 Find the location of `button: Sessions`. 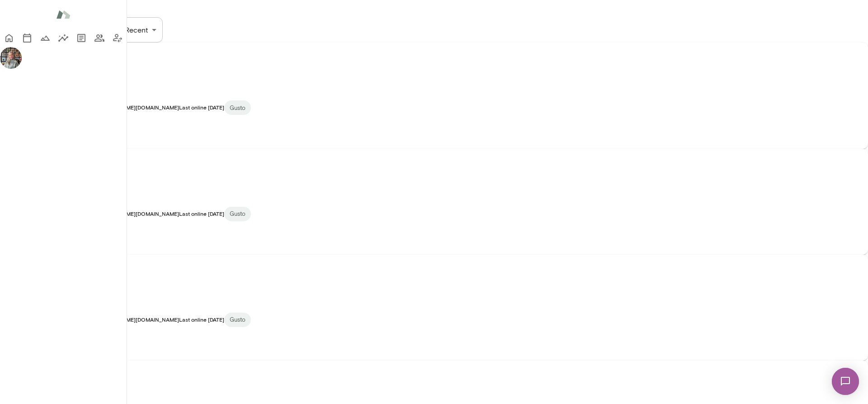

button: Sessions is located at coordinates (27, 38).